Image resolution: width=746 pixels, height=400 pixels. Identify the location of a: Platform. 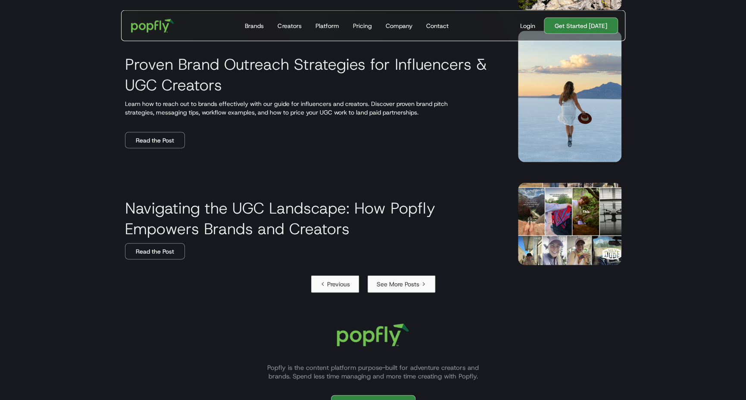
(327, 26).